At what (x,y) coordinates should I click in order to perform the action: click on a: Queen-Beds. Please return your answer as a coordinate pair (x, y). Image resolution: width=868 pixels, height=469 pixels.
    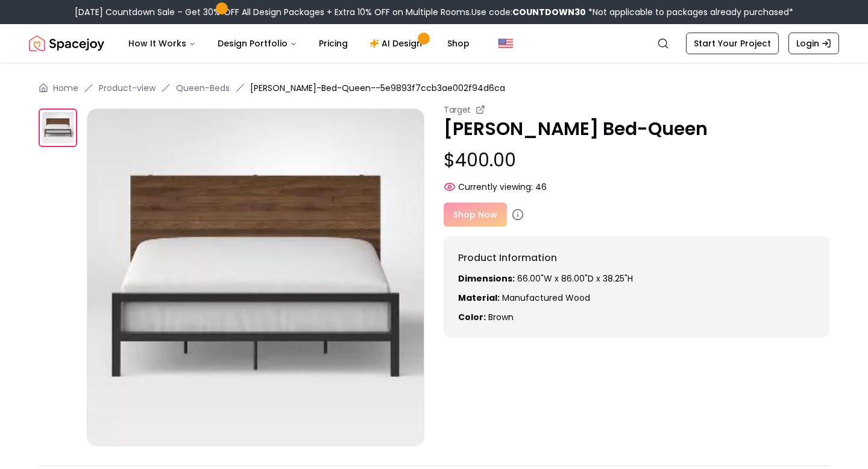
    Looking at the image, I should click on (203, 88).